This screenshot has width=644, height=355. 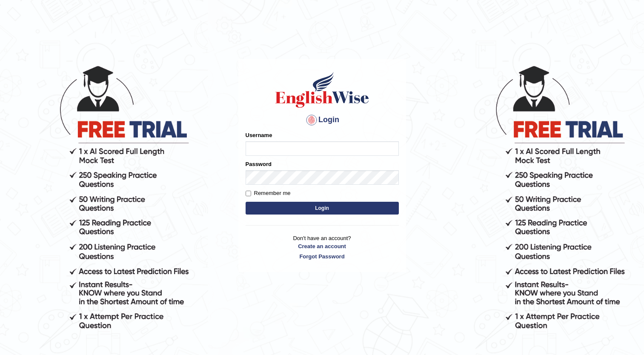 I want to click on button: Login, so click(x=322, y=208).